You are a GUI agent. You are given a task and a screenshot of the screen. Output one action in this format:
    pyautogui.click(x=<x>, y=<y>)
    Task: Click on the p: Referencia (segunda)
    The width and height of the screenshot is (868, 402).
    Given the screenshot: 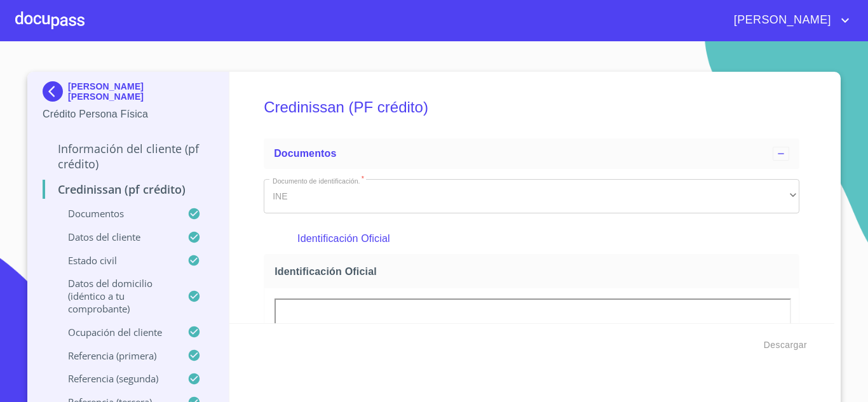 What is the action you would take?
    pyautogui.click(x=115, y=378)
    